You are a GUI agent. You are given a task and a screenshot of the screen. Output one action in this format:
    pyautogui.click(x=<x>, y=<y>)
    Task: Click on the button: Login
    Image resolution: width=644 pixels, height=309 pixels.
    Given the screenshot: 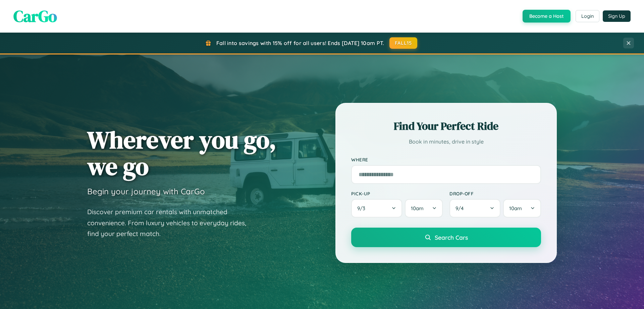 What is the action you would take?
    pyautogui.click(x=587, y=16)
    